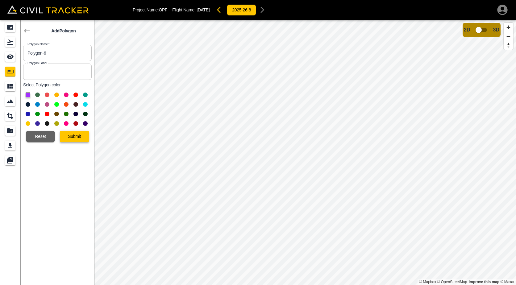  What do you see at coordinates (509, 36) in the screenshot?
I see `button: Zoom out` at bounding box center [509, 36].